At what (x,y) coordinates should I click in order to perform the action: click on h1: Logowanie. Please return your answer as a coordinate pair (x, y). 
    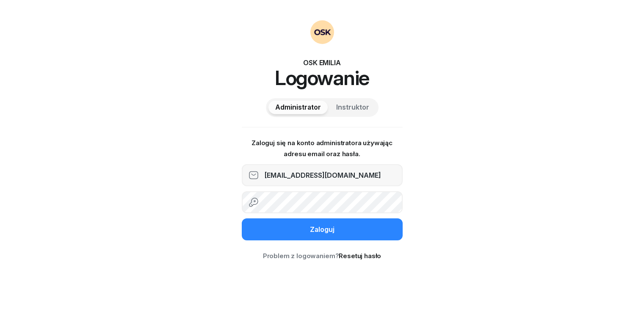
    Looking at the image, I should click on (322, 78).